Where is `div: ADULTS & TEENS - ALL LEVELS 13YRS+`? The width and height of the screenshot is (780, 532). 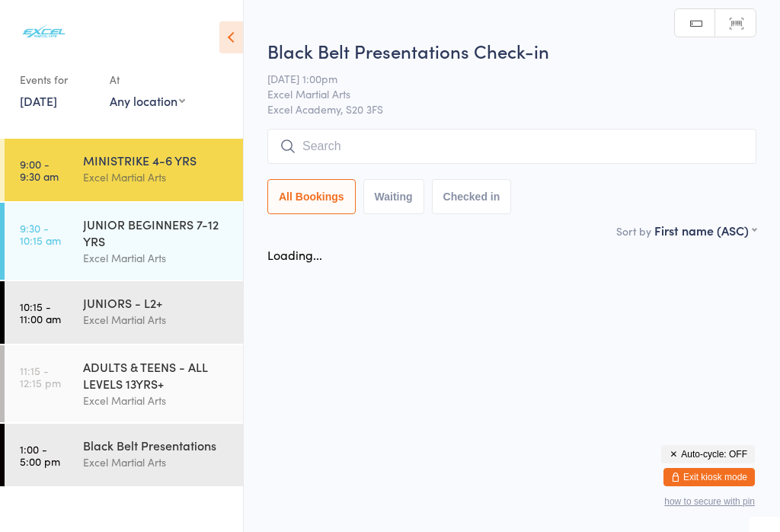 div: ADULTS & TEENS - ALL LEVELS 13YRS+ is located at coordinates (156, 375).